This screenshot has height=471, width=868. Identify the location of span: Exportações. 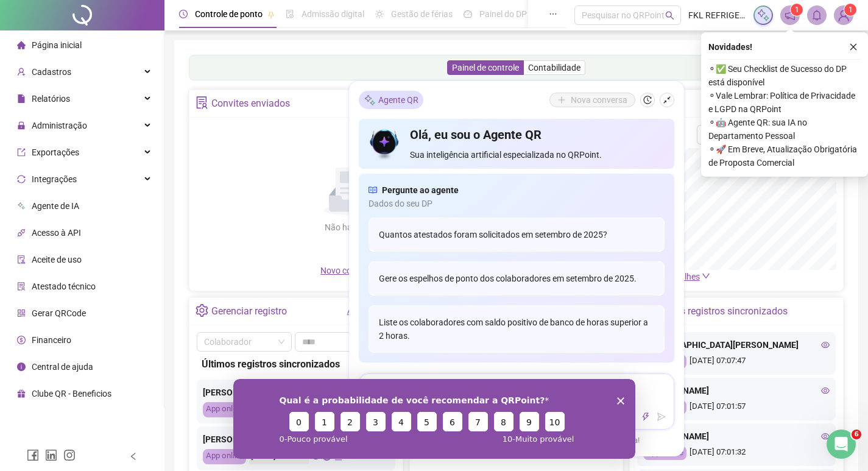
(55, 152).